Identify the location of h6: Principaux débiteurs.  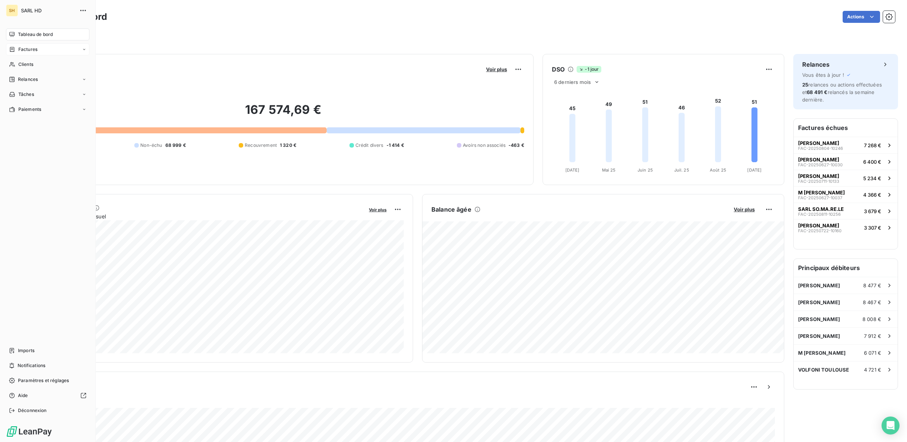
(846, 268).